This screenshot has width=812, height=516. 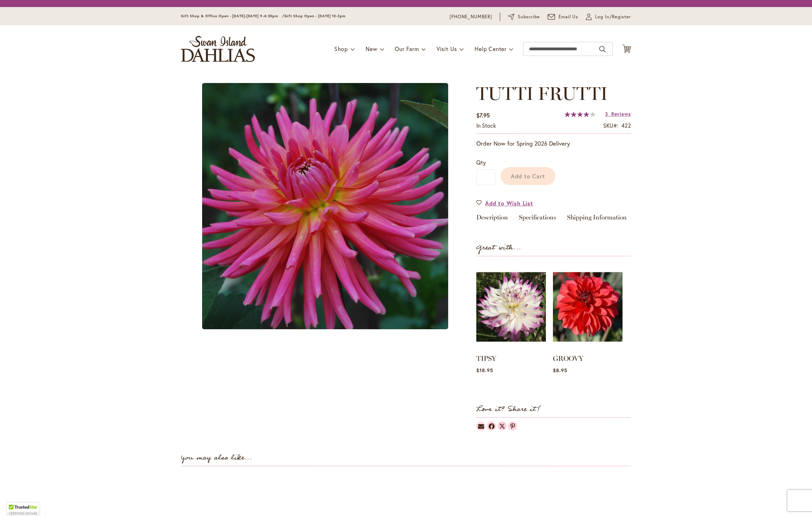 I want to click on a: Log In/Register, so click(x=608, y=17).